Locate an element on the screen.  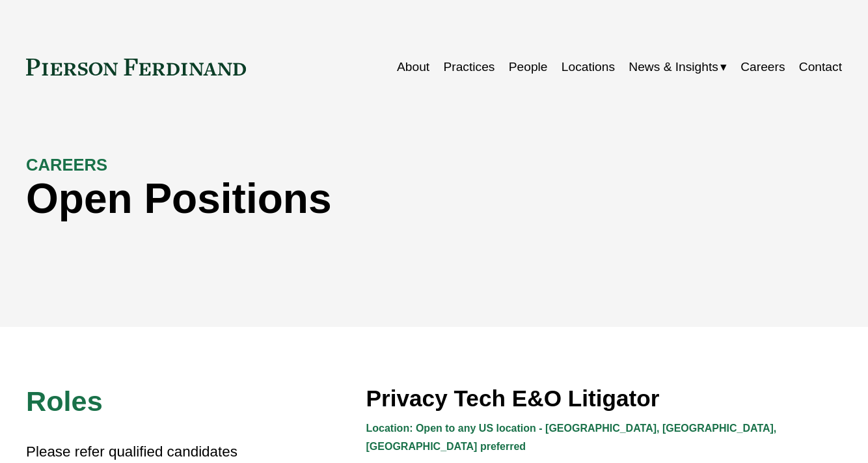
a: About is located at coordinates (413, 67).